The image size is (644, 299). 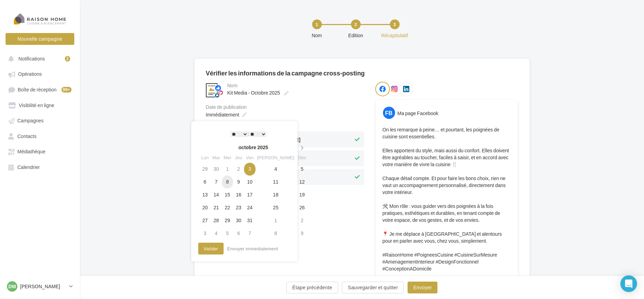 What do you see at coordinates (12, 286) in the screenshot?
I see `span: DM` at bounding box center [12, 286].